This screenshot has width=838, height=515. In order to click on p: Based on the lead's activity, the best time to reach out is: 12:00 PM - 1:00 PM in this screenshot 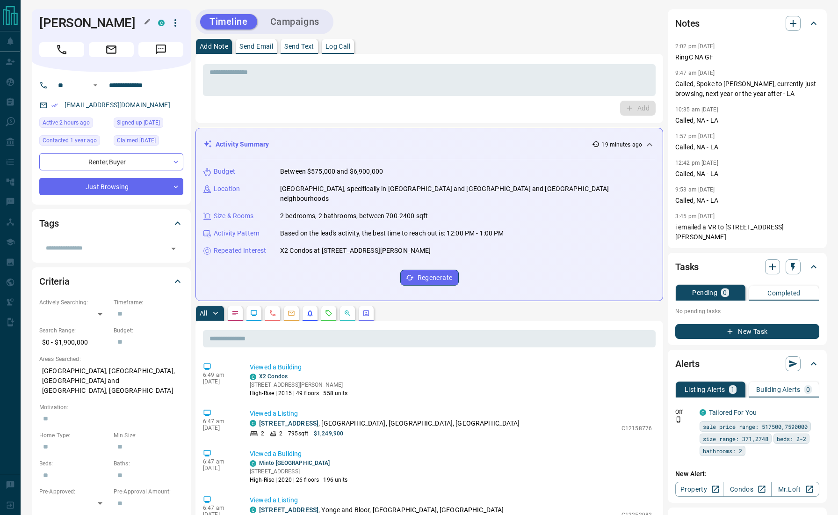, I will do `click(392, 233)`.